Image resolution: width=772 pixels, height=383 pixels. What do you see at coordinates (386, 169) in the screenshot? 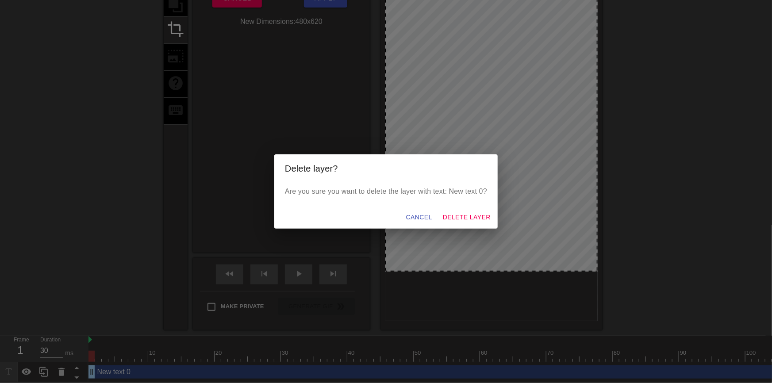
I see `h2: Delete layer?` at bounding box center [386, 169].